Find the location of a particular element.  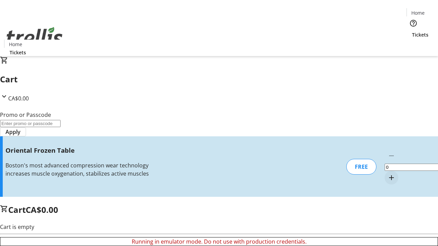

img: Orient E2E Organization 9pommipGZ3's Logo is located at coordinates (35, 37).